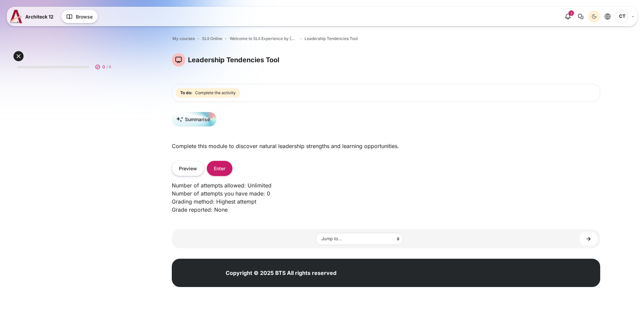 This screenshot has height=321, width=644. What do you see at coordinates (184, 39) in the screenshot?
I see `a: My courses` at bounding box center [184, 39].